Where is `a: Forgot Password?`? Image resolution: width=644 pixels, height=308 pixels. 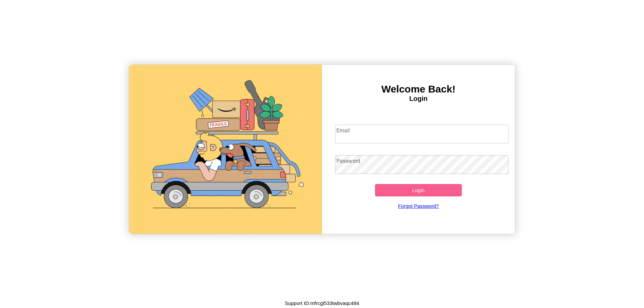 a: Forgot Password? is located at coordinates (418, 206).